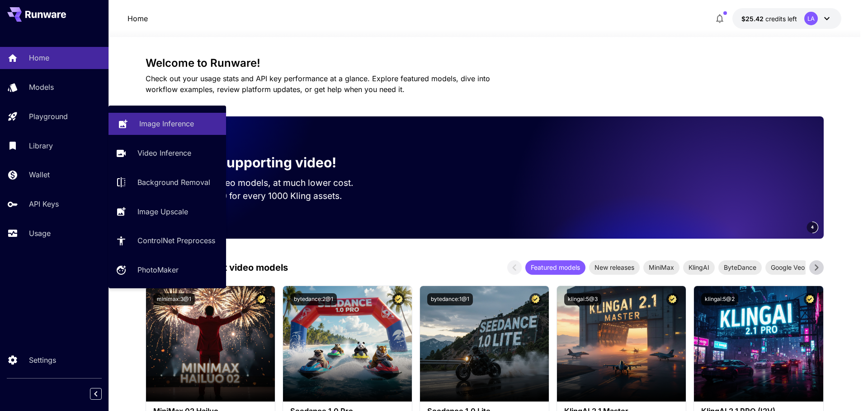  I want to click on a: Background Removal, so click(167, 183).